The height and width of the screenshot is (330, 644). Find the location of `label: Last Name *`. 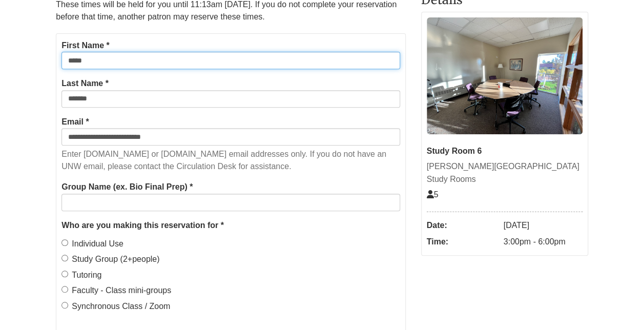

label: Last Name * is located at coordinates (85, 84).